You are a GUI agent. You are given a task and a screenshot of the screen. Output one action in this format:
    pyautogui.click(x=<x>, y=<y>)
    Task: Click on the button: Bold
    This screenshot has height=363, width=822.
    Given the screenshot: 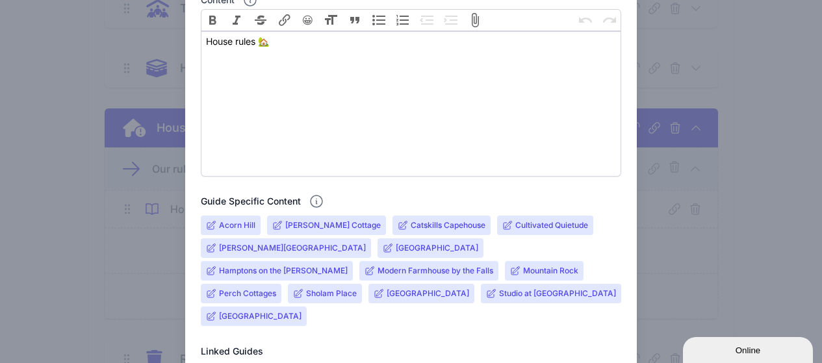 What is the action you would take?
    pyautogui.click(x=212, y=20)
    